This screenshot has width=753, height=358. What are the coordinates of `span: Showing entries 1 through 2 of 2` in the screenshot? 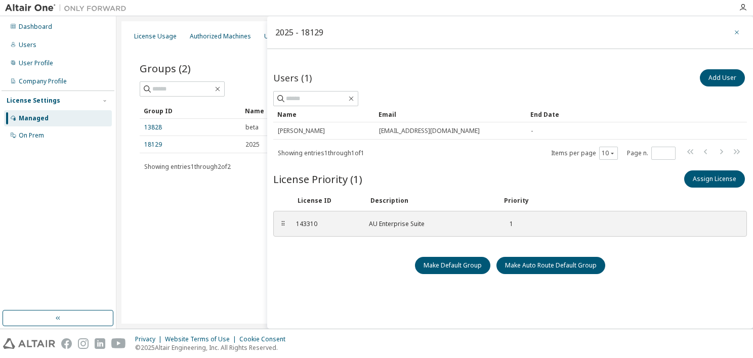 It's located at (187, 166).